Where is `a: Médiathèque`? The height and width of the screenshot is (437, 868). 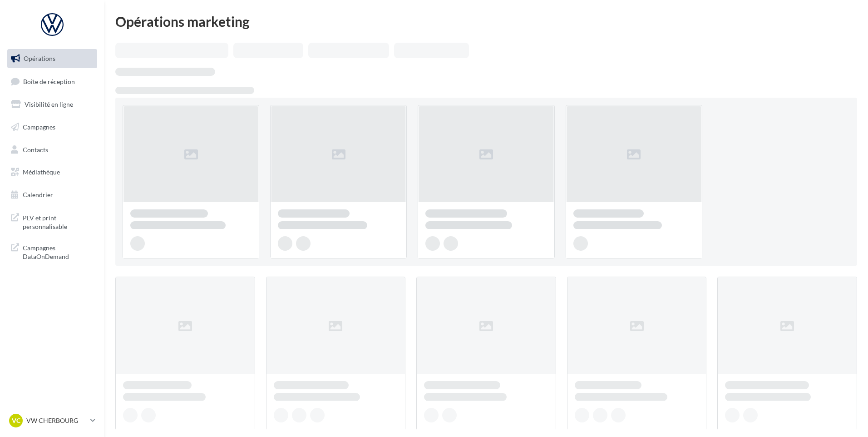 a: Médiathèque is located at coordinates (52, 172).